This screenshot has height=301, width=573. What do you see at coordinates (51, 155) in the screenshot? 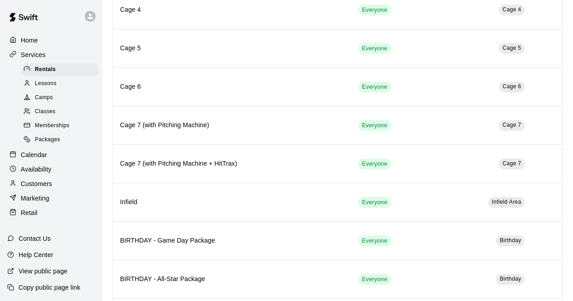
I see `a: Calendar` at bounding box center [51, 155].